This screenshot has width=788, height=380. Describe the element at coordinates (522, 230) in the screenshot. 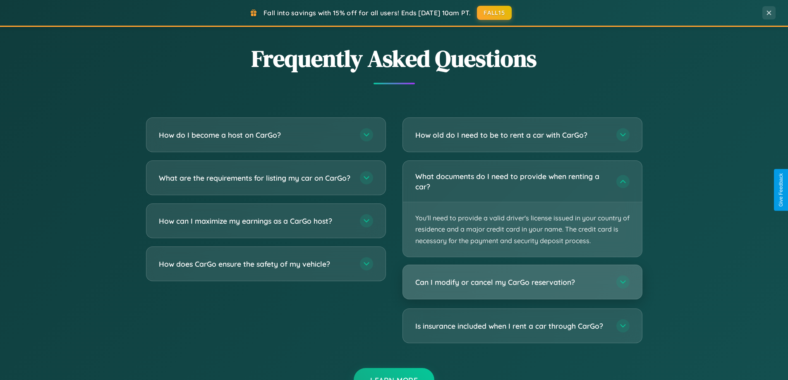

I see `p: You'll need to provide a valid driver's license issued in your country of residence and a major c...` at that location.